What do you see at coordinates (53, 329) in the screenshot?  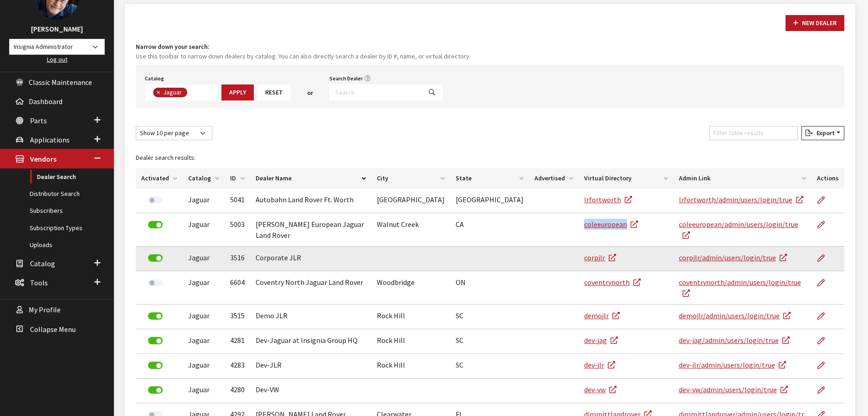 I see `span: Collapse Menu` at bounding box center [53, 329].